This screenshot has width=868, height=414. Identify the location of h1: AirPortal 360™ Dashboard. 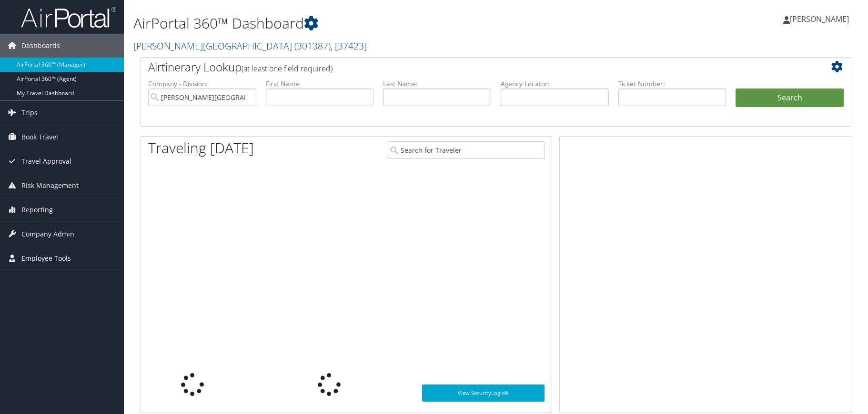
(375, 23).